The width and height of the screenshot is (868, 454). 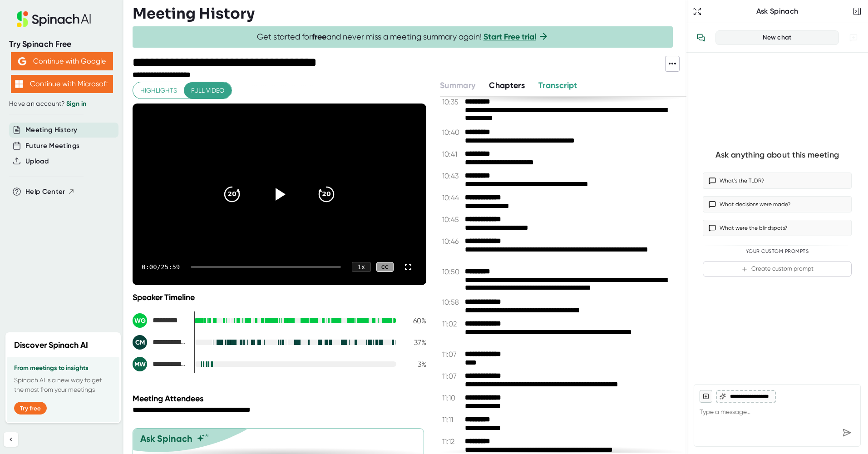 What do you see at coordinates (320, 37) in the screenshot?
I see `b: free` at bounding box center [320, 37].